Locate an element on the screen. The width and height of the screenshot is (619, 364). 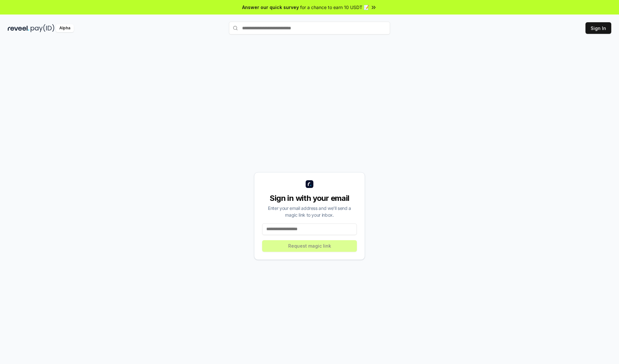
div: Enter your email address and we’ll send a magic link to your inbox. is located at coordinates (310, 211).